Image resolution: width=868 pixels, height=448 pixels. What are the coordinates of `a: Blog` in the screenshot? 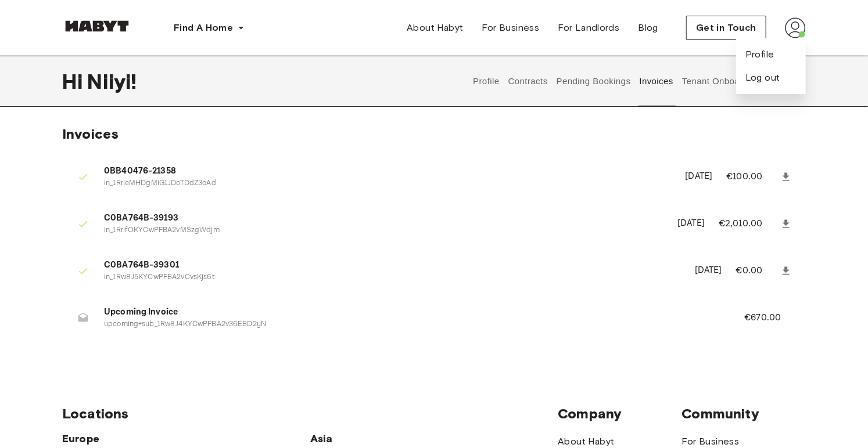 It's located at (648, 28).